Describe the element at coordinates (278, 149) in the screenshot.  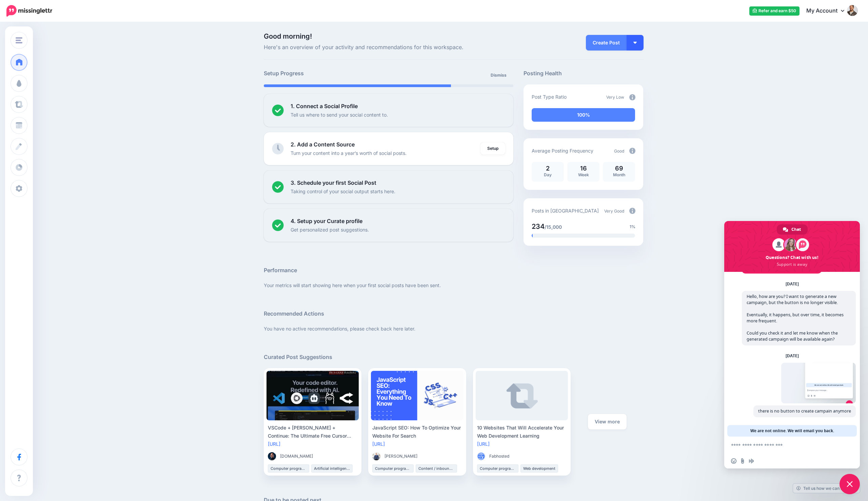
I see `img: clock-grey.png` at that location.